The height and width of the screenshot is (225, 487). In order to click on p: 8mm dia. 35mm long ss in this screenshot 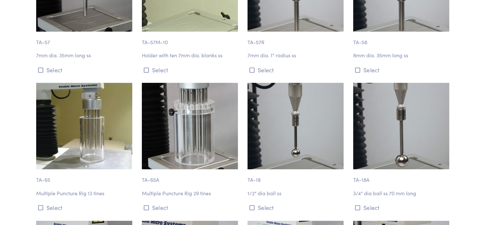, I will do `click(402, 55)`.